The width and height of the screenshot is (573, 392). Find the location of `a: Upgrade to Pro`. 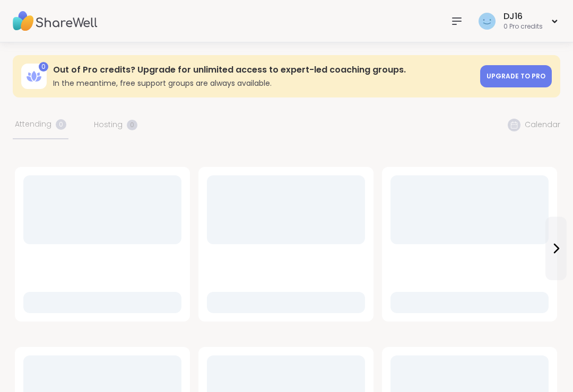

a: Upgrade to Pro is located at coordinates (515, 76).